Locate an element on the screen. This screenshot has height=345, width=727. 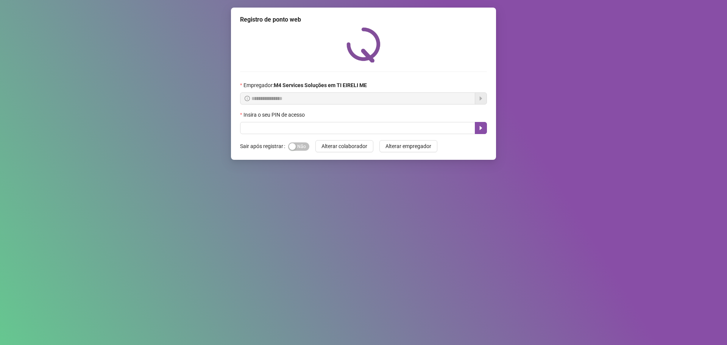
button: Alterar empregador is located at coordinates (408, 146).